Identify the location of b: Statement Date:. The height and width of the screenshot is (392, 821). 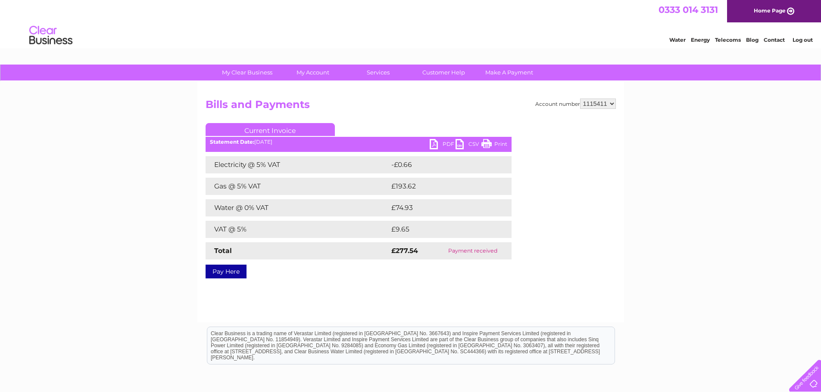
(232, 142).